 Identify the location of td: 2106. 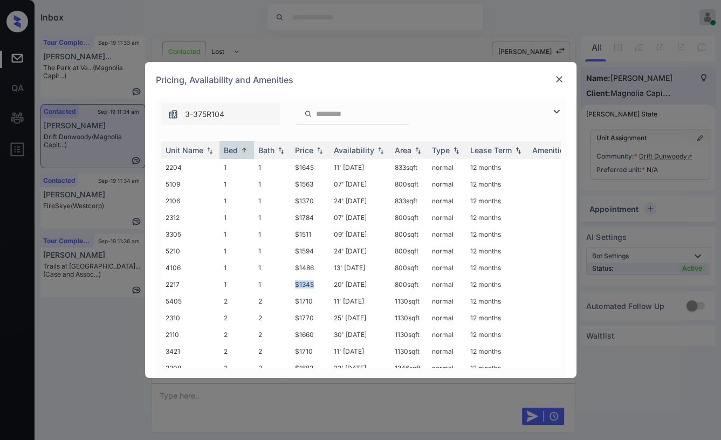
(190, 201).